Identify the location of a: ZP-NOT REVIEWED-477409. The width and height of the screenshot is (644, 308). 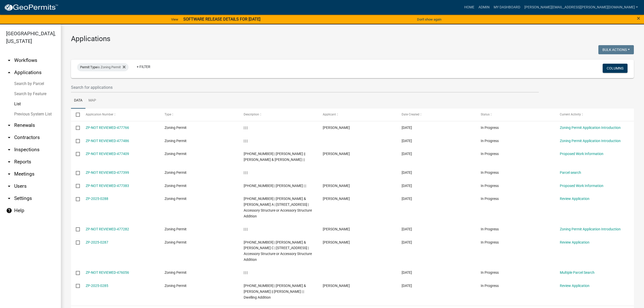
(107, 154).